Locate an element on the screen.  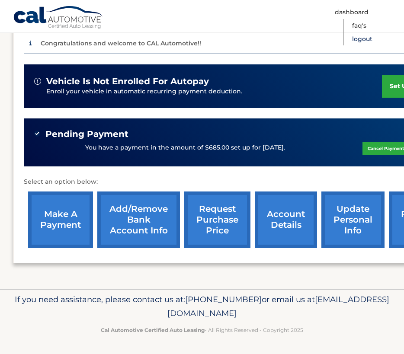
img: check-green.svg is located at coordinates (37, 134).